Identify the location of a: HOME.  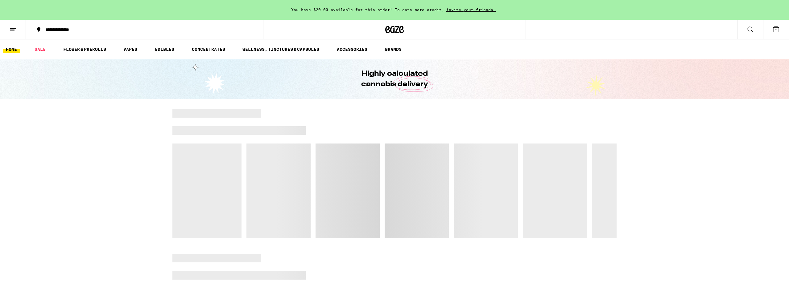
(11, 49).